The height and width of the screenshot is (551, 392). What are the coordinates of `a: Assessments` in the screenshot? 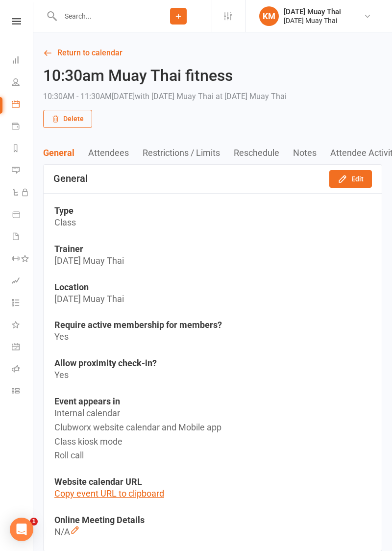 It's located at (22, 281).